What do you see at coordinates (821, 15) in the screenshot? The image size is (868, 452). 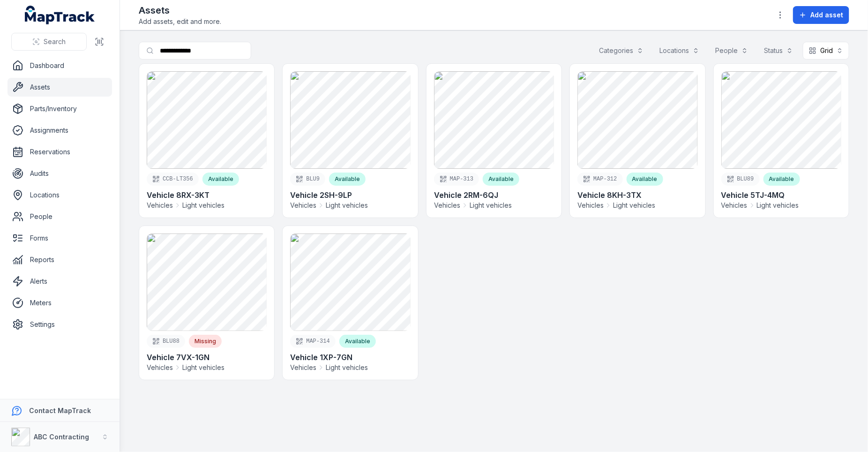 I see `button: Add asset` at bounding box center [821, 15].